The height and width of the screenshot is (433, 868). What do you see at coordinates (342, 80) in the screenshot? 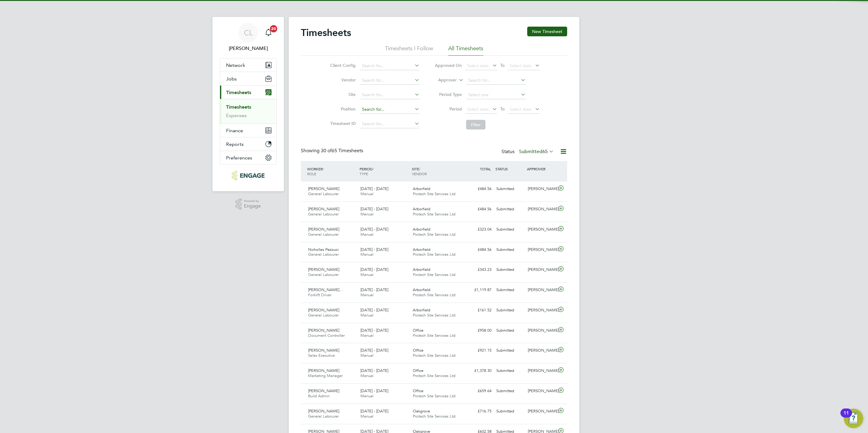
I see `label: Vendor` at bounding box center [342, 80].